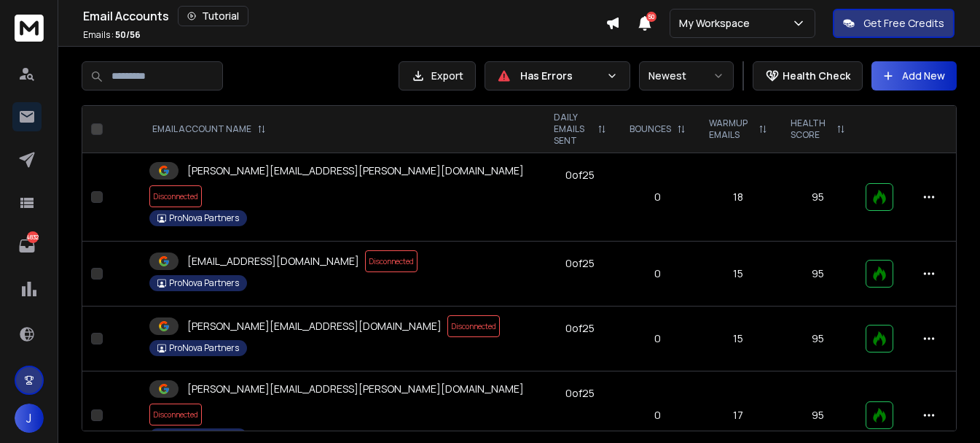 Image resolution: width=980 pixels, height=443 pixels. Describe the element at coordinates (209, 129) in the screenshot. I see `div: EMAIL ACCOUNT NAME` at that location.